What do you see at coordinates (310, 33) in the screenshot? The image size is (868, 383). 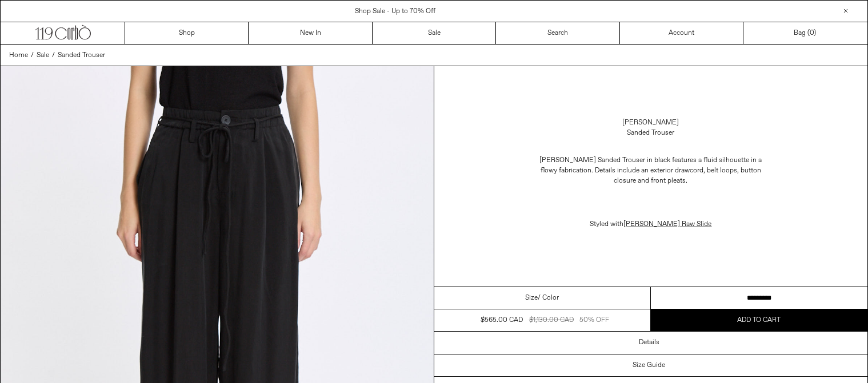 I see `a: New In` at bounding box center [310, 33].